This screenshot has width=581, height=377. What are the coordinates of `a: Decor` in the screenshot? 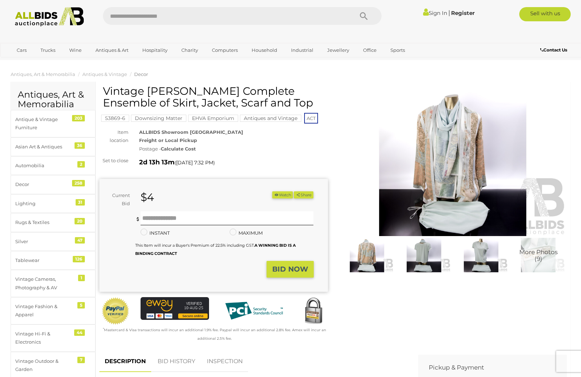 It's located at (141, 74).